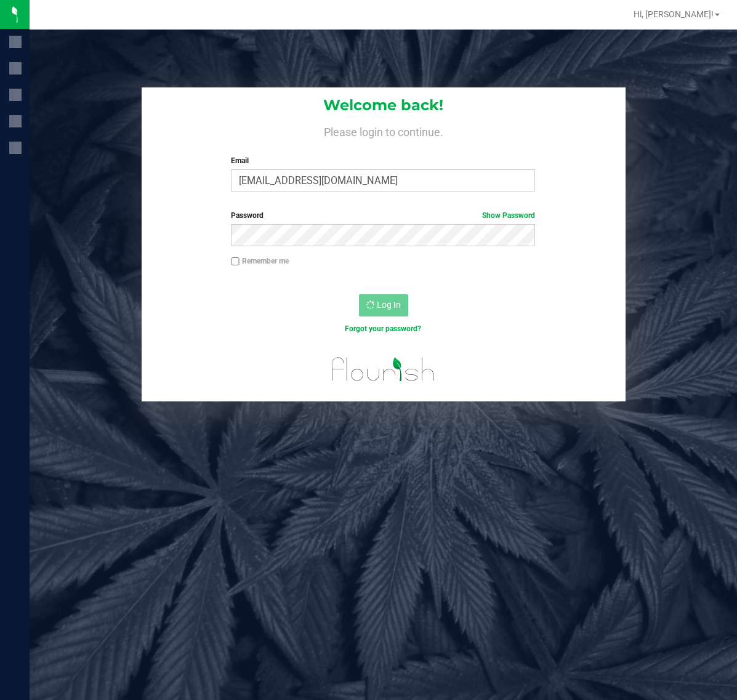 The width and height of the screenshot is (737, 700). What do you see at coordinates (384, 131) in the screenshot?
I see `h4: Please login to continue.` at bounding box center [384, 131].